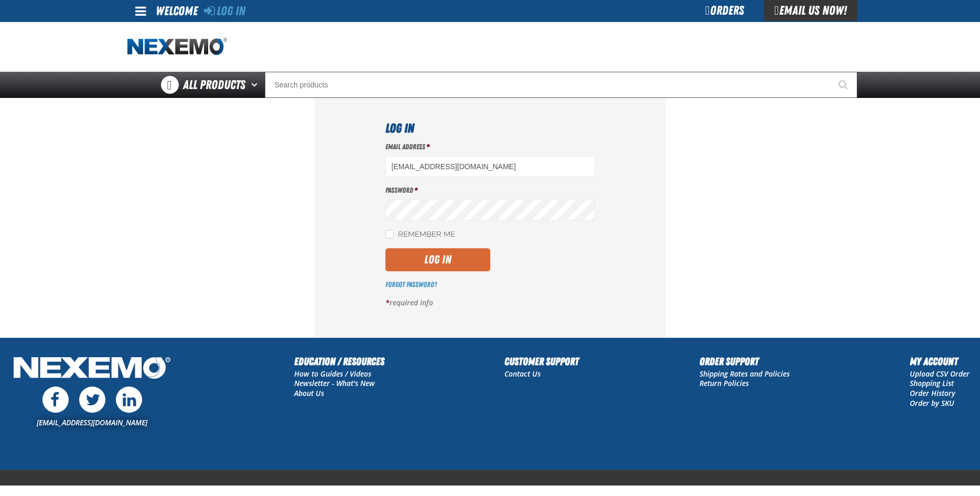 The width and height of the screenshot is (980, 496). Describe the element at coordinates (214, 85) in the screenshot. I see `span: All Products` at that location.